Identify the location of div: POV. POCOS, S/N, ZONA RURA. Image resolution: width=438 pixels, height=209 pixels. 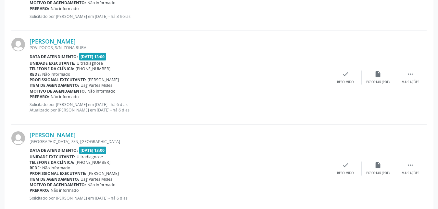
(179, 47).